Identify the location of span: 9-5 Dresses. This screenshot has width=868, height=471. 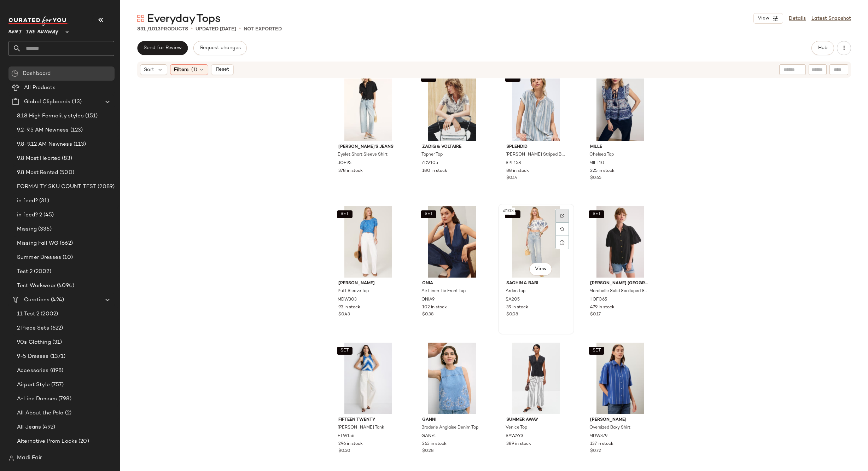
(33, 356).